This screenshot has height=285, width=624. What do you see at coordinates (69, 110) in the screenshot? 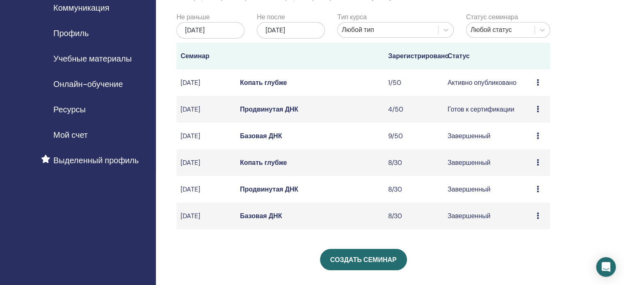
I see `font: Ресурсы` at bounding box center [69, 110].